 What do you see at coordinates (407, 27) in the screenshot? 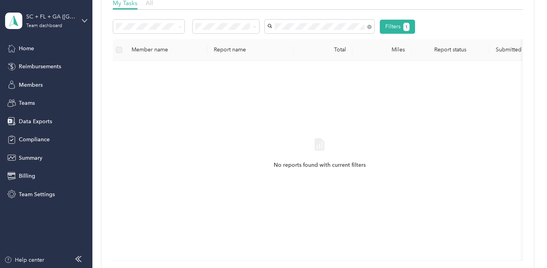
I see `span: 1` at bounding box center [407, 27].